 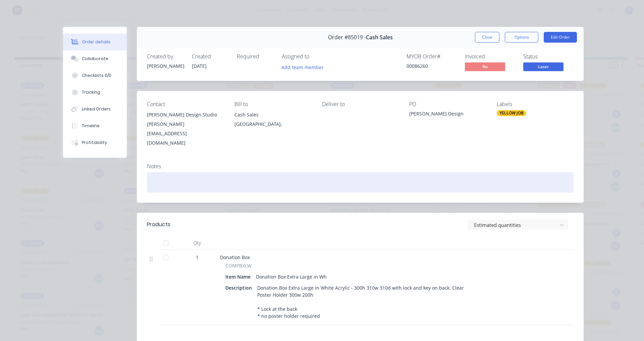 I want to click on span: Donation Box, so click(x=235, y=257).